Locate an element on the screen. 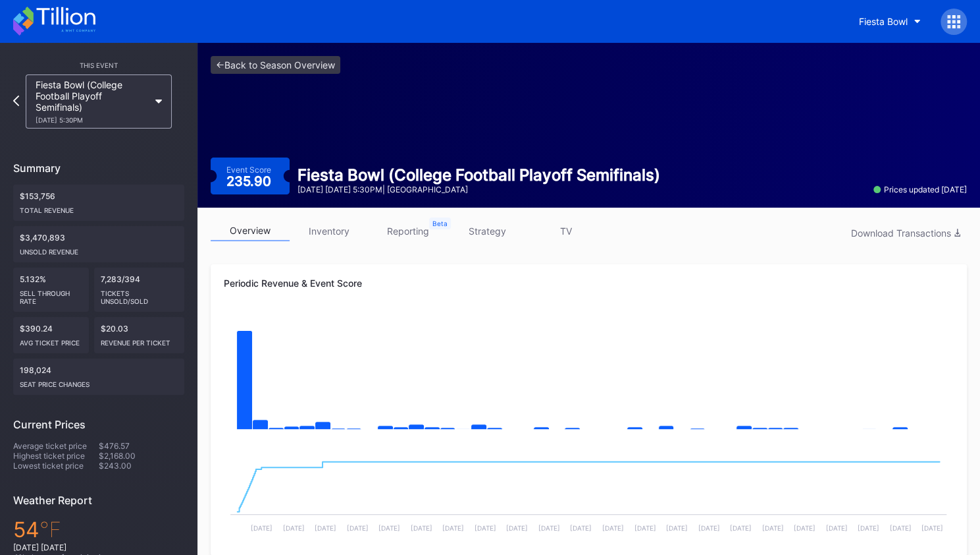  a: strategy is located at coordinates (487, 230).